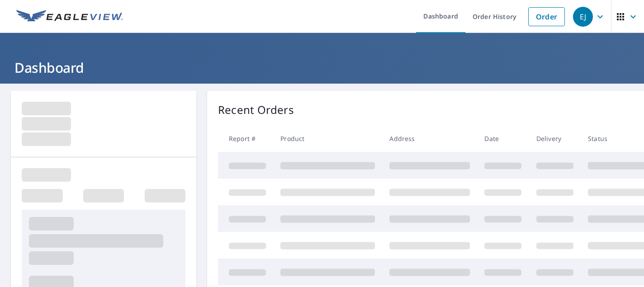  I want to click on th: Delivery, so click(555, 138).